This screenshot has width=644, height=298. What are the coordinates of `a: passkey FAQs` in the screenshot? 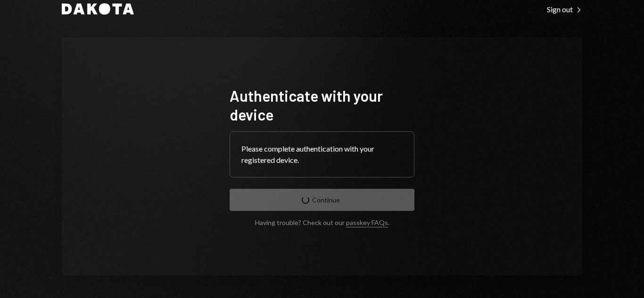 It's located at (367, 223).